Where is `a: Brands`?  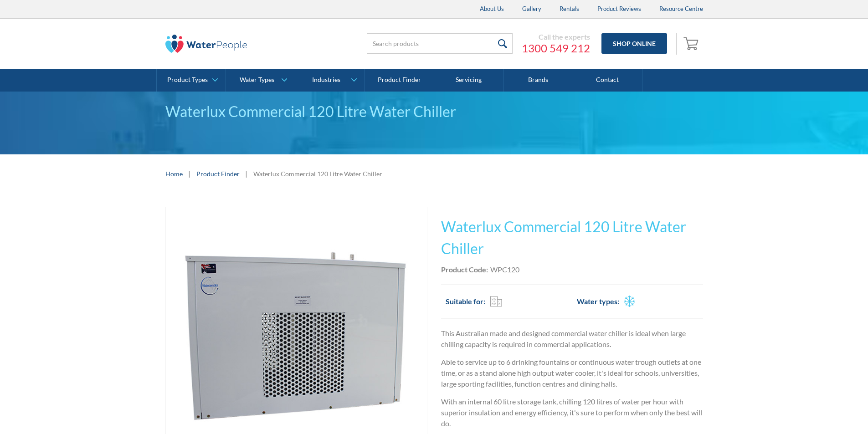 a: Brands is located at coordinates (538, 80).